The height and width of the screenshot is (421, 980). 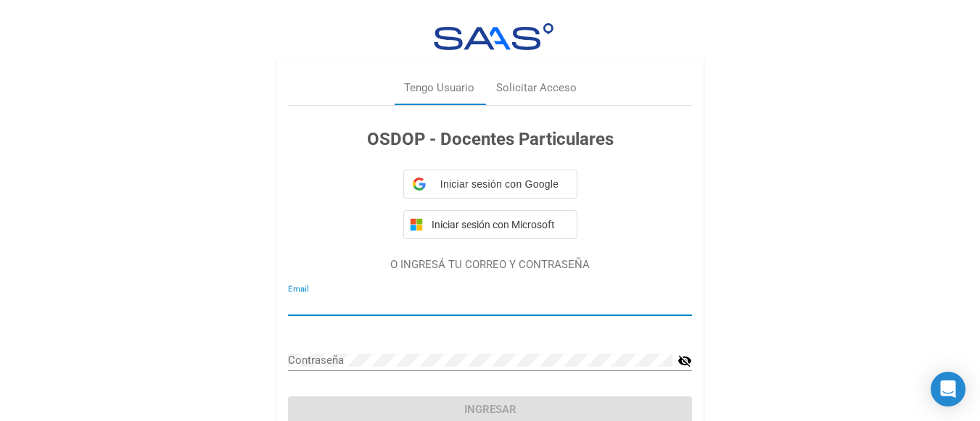 What do you see at coordinates (489, 265) in the screenshot?
I see `p: O INGRESÁ TU CORREO Y CONTRASEÑA` at bounding box center [489, 265].